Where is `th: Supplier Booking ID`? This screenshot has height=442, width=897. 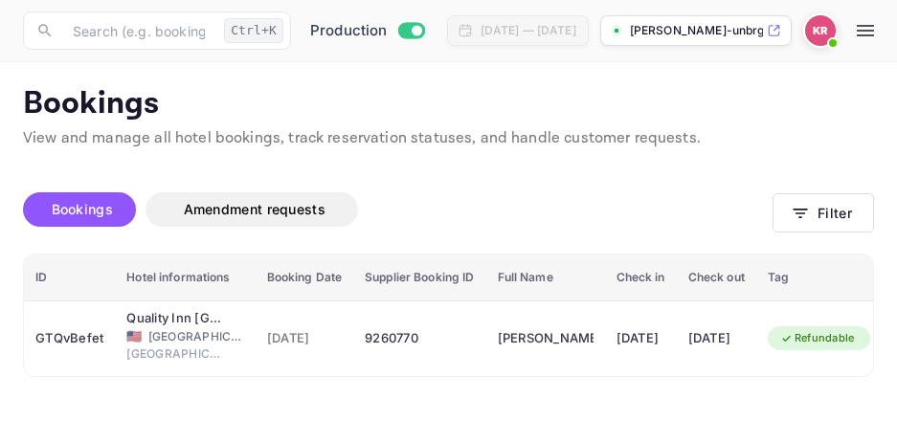 th: Supplier Booking ID is located at coordinates (419, 278).